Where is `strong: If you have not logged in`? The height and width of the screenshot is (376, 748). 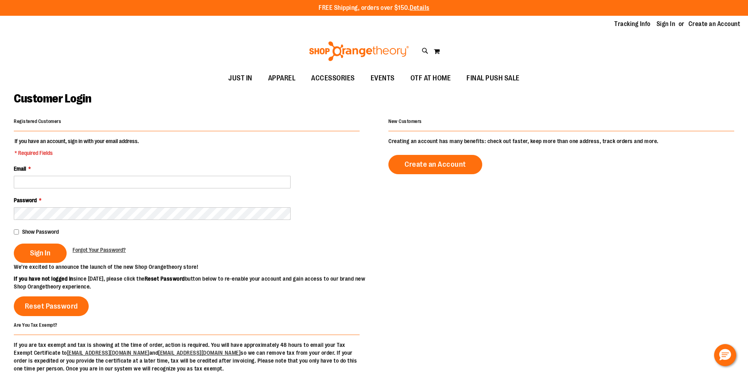
strong: If you have not logged in is located at coordinates (43, 279).